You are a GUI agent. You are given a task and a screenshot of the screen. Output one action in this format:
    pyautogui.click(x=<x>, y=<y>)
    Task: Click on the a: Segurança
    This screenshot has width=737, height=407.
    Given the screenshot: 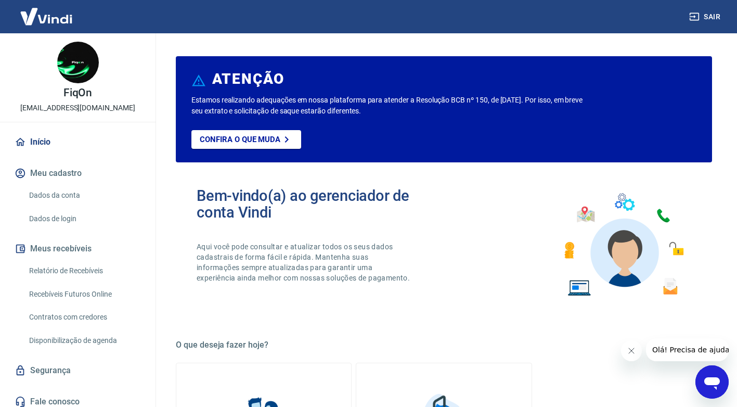 What is the action you would take?
    pyautogui.click(x=77, y=370)
    